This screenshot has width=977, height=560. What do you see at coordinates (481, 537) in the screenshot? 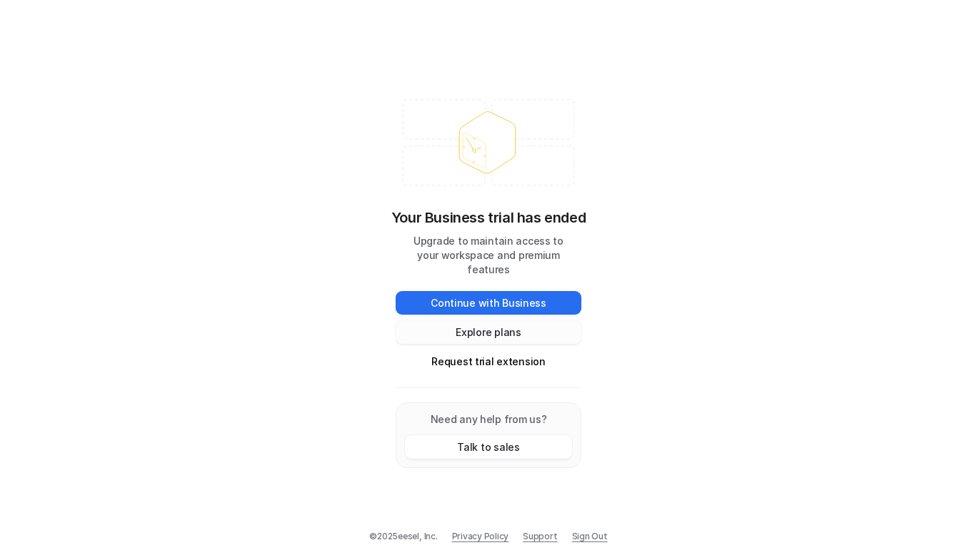
I see `a: Privacy Policy` at bounding box center [481, 537].